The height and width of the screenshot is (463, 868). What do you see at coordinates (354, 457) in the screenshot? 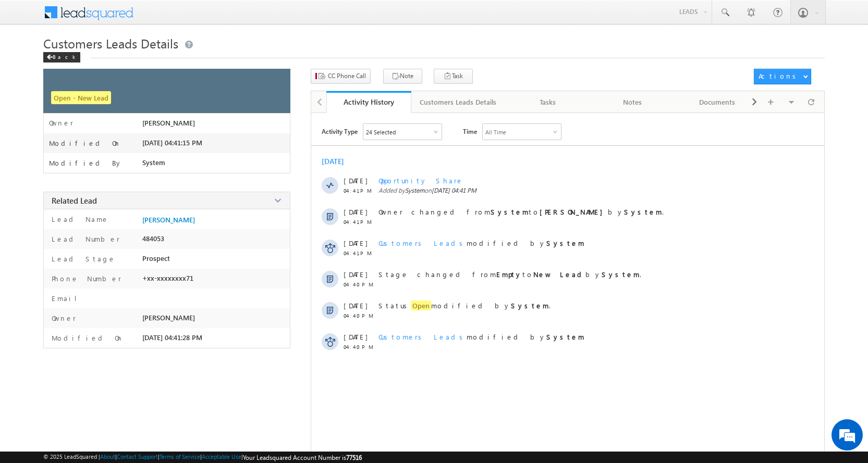
I see `span: 77516` at bounding box center [354, 457].